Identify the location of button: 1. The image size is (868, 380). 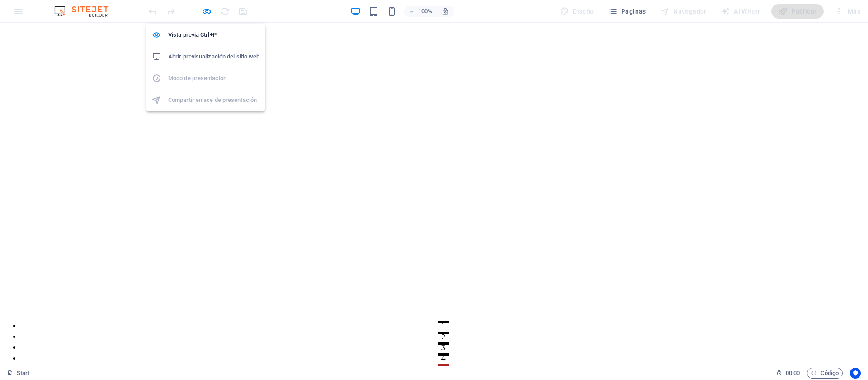
(443, 298).